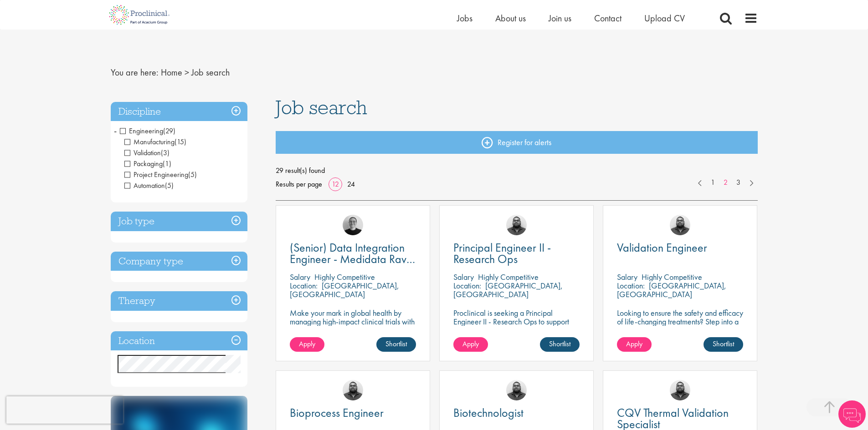 The height and width of the screenshot is (430, 868). I want to click on span: 29 result(s) found, so click(516, 170).